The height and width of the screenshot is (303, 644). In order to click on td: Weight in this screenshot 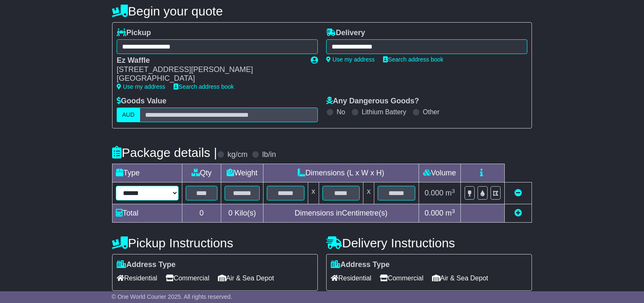, I will do `click(242, 173)`.